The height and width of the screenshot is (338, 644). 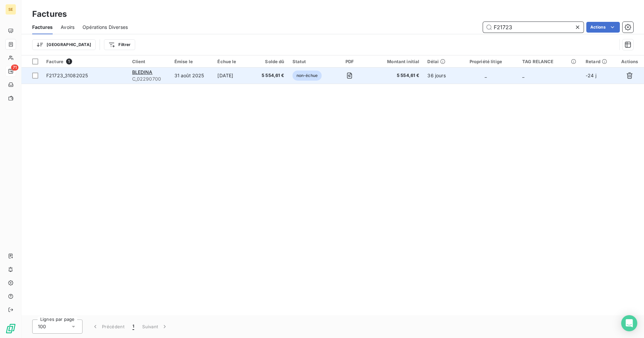 I want to click on span: F21723_31082025, so click(x=67, y=75).